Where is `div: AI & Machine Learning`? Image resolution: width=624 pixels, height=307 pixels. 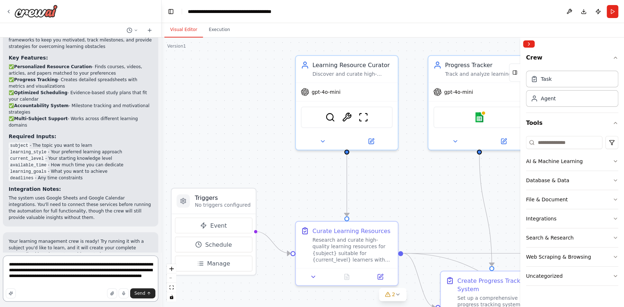
div: AI & Machine Learning is located at coordinates (554, 161).